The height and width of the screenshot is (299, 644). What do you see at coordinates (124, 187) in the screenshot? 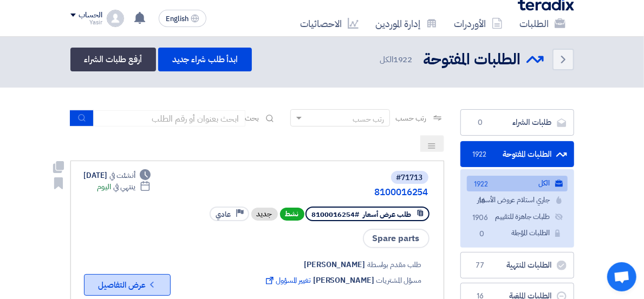
I see `span: ينتهي في` at bounding box center [124, 187].